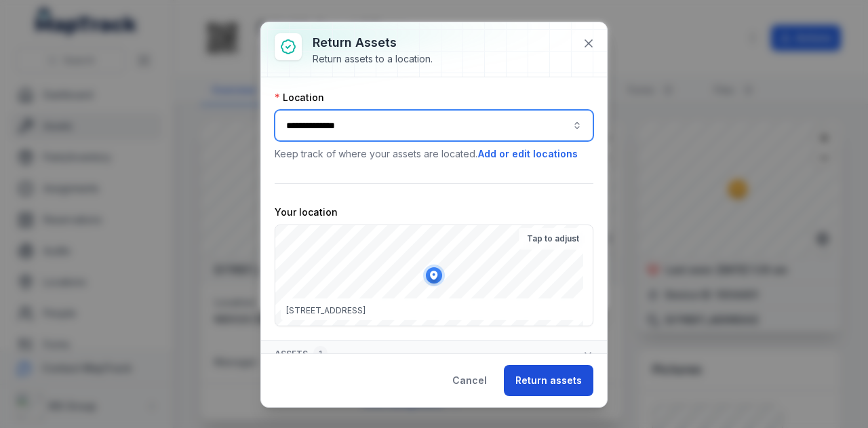 Image resolution: width=868 pixels, height=428 pixels. Describe the element at coordinates (372, 59) in the screenshot. I see `div: Return assets to a location.` at that location.